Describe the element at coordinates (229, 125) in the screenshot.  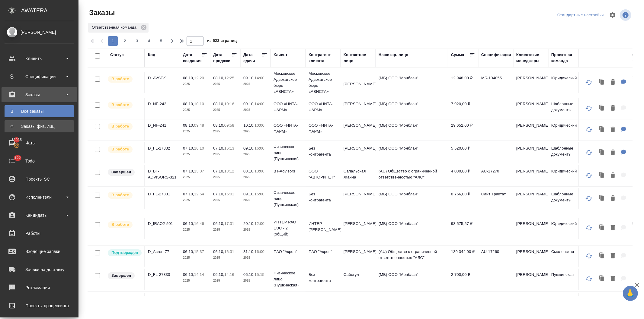
I see `p: 09:58` at that location.